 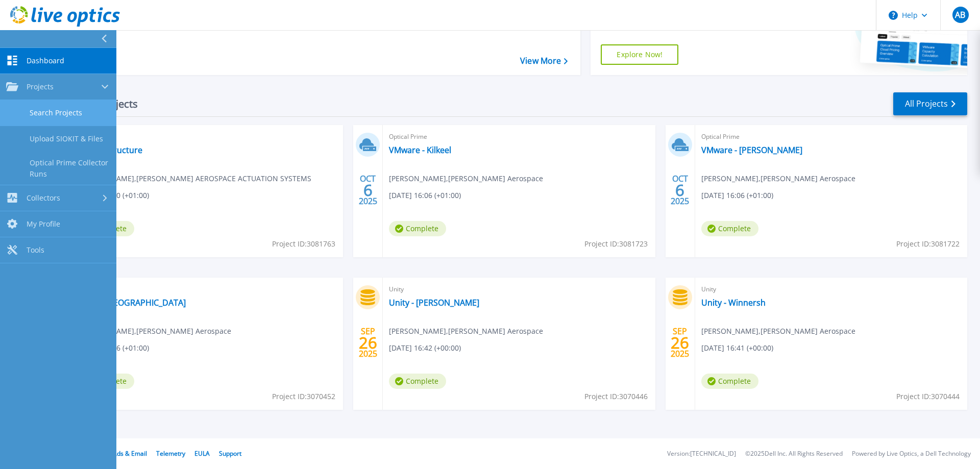 What do you see at coordinates (170, 453) in the screenshot?
I see `a: Telemetry` at bounding box center [170, 453].